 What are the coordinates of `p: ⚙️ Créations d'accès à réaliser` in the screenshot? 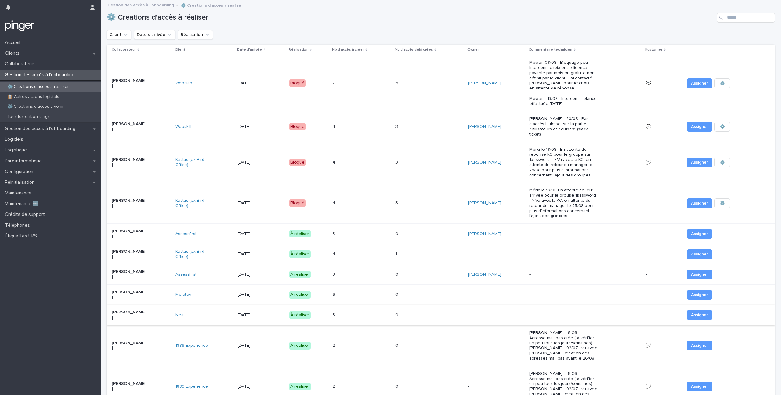 It's located at (38, 87).